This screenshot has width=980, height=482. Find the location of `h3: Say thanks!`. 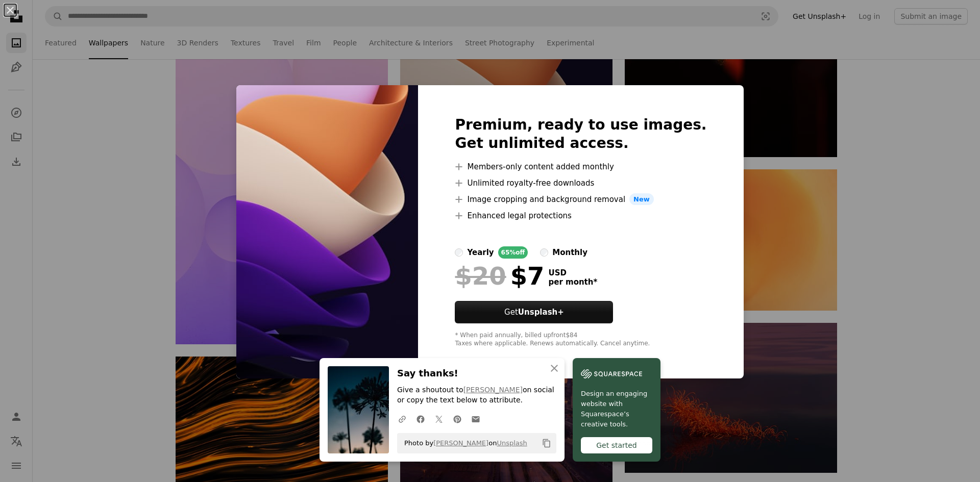

h3: Say thanks! is located at coordinates (476, 373).